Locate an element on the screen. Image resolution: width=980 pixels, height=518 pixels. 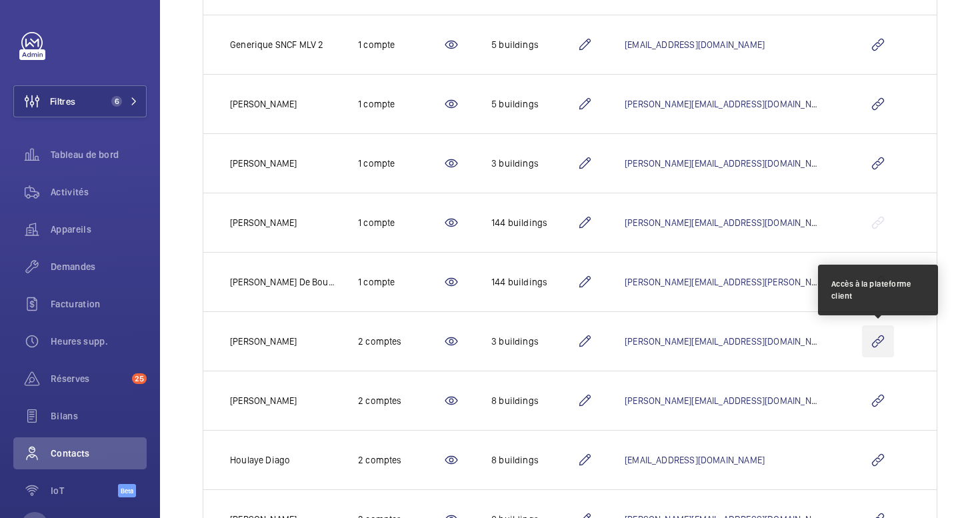
button: Filtres6 is located at coordinates (80, 102).